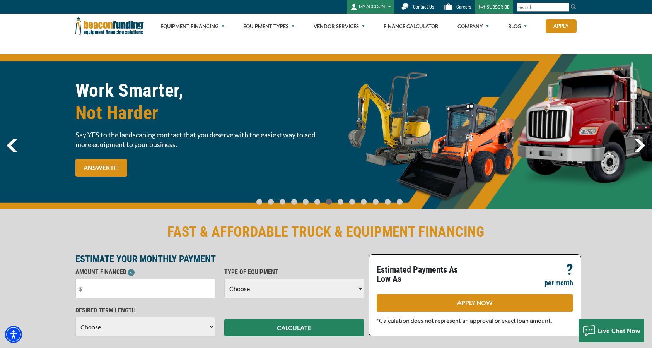  What do you see at coordinates (464, 7) in the screenshot?
I see `span: Careers` at bounding box center [464, 7].